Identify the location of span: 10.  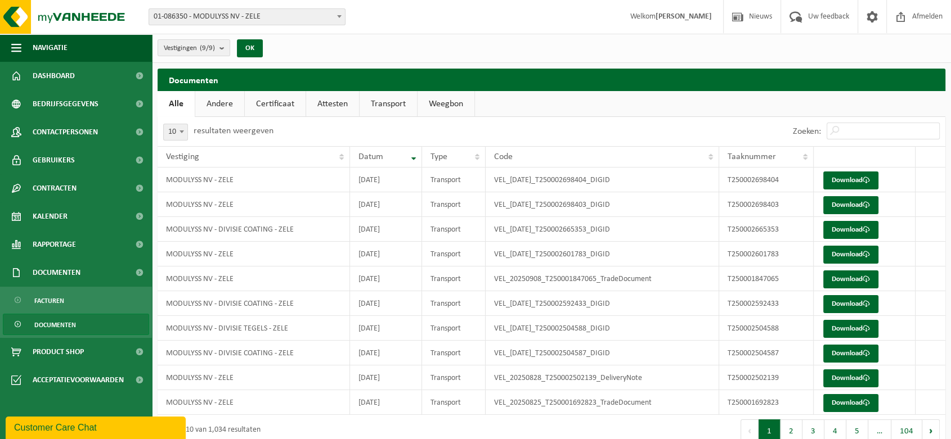
(176, 132).